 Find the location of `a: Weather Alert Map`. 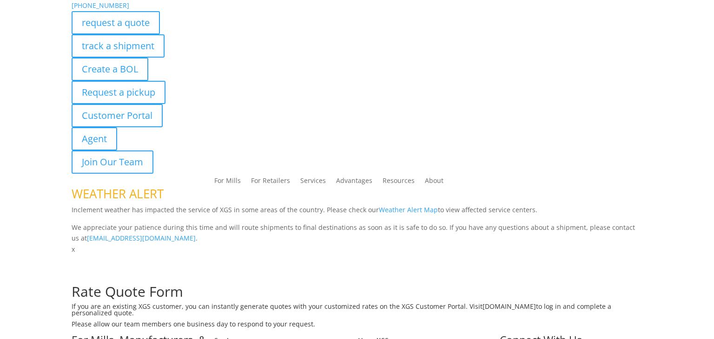

a: Weather Alert Map is located at coordinates (408, 210).